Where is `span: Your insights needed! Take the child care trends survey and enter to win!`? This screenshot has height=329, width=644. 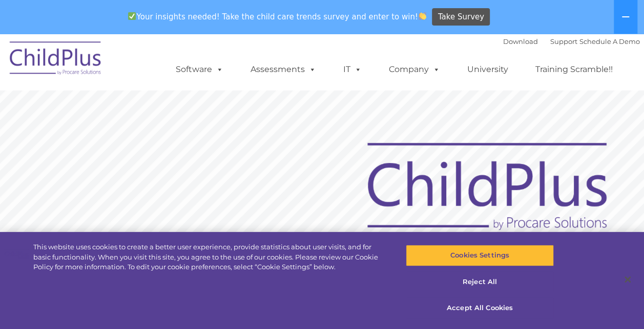 span: Your insights needed! Take the child care trends survey and enter to win! is located at coordinates (277, 16).